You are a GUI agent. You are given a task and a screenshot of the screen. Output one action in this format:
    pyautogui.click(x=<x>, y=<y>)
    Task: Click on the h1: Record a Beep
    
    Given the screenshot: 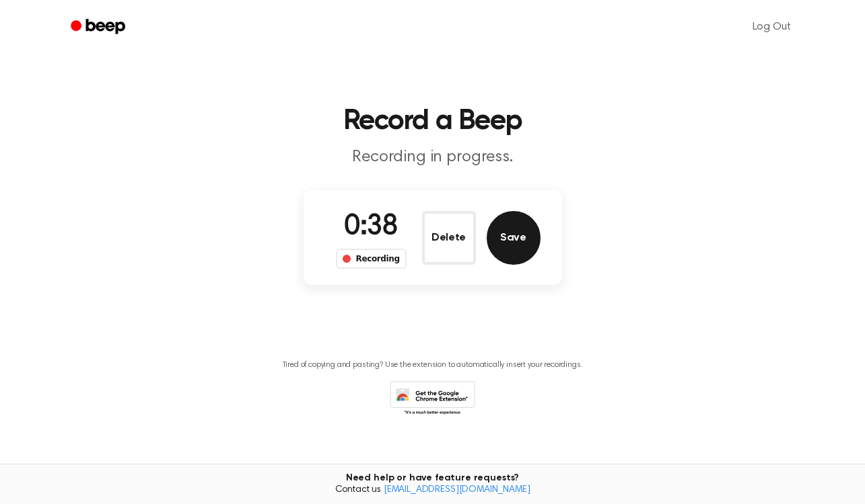 What is the action you would take?
    pyautogui.click(x=433, y=122)
    